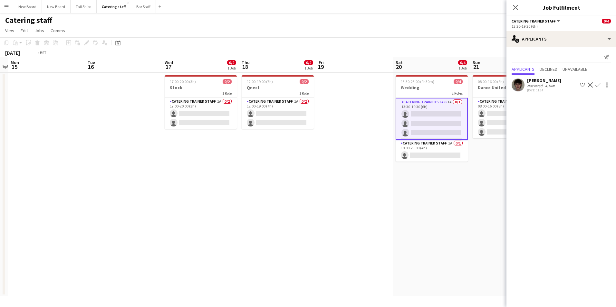 This screenshot has width=616, height=307. Describe the element at coordinates (24, 31) in the screenshot. I see `span: Edit` at that location.